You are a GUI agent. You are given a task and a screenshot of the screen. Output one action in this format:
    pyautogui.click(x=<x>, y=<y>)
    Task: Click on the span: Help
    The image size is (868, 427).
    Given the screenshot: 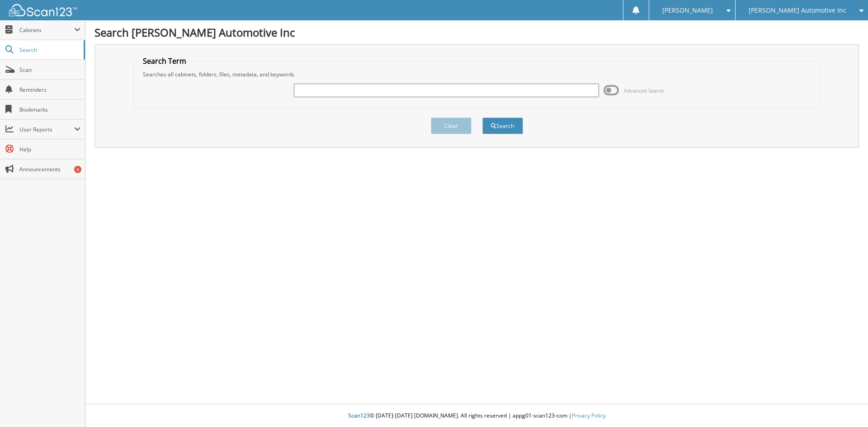 What is the action you would take?
    pyautogui.click(x=50, y=149)
    